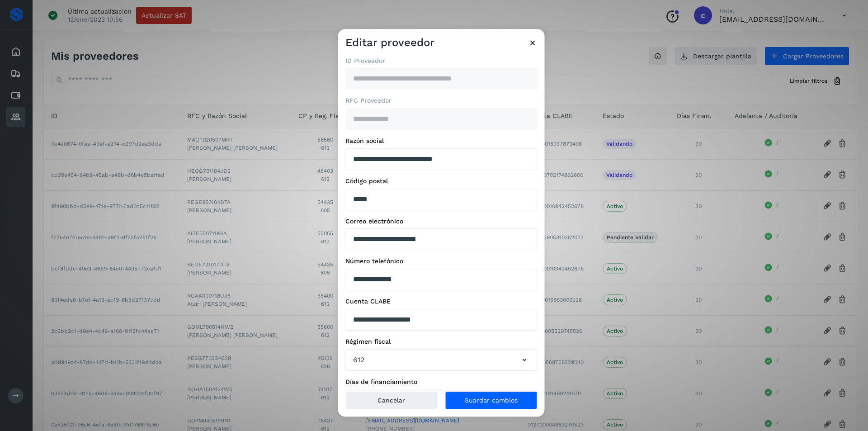 This screenshot has width=868, height=431. What do you see at coordinates (441, 61) in the screenshot?
I see `label: ID Proveedor` at bounding box center [441, 61].